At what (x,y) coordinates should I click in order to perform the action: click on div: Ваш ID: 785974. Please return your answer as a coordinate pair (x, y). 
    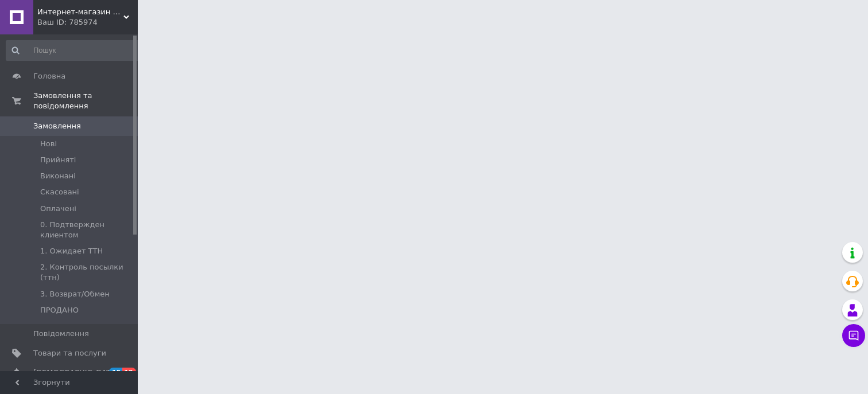
    Looking at the image, I should click on (87, 22).